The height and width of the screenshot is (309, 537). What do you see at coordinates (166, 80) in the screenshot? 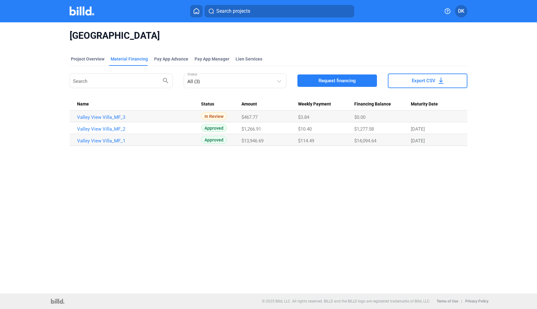
I see `mat-icon: search` at bounding box center [166, 80].